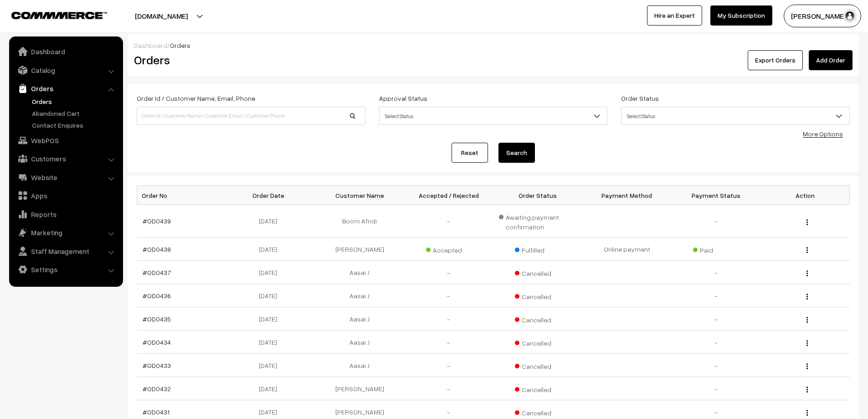 This screenshot has height=419, width=868. Describe the element at coordinates (157, 295) in the screenshot. I see `a: #OD0436` at that location.